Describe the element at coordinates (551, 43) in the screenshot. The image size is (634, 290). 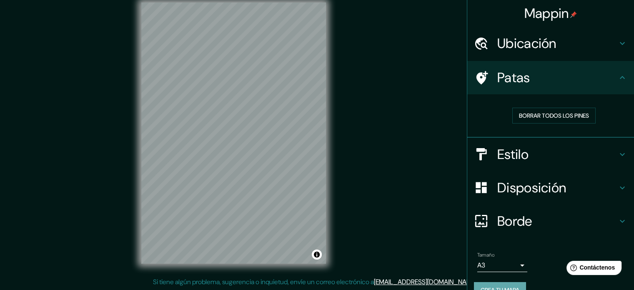
I see `div: Ubicación` at that location.